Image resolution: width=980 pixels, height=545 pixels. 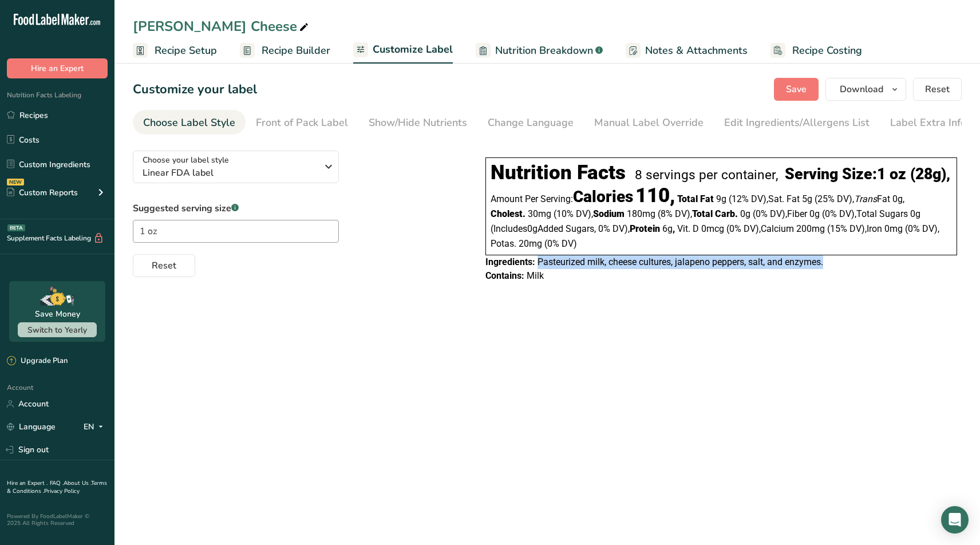 What do you see at coordinates (57, 330) in the screenshot?
I see `span: Switch to Yearly` at bounding box center [57, 330].